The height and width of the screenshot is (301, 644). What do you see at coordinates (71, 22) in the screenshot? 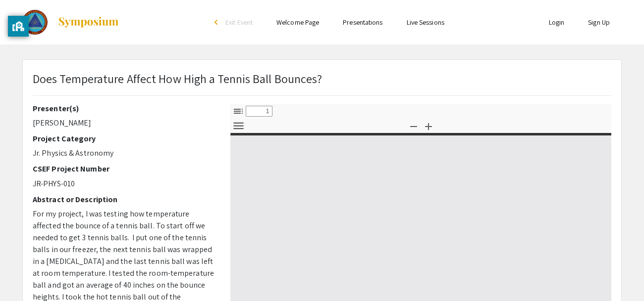
I see `a: The 2023 Colorado Science & Engineering Fair` at bounding box center [71, 22].